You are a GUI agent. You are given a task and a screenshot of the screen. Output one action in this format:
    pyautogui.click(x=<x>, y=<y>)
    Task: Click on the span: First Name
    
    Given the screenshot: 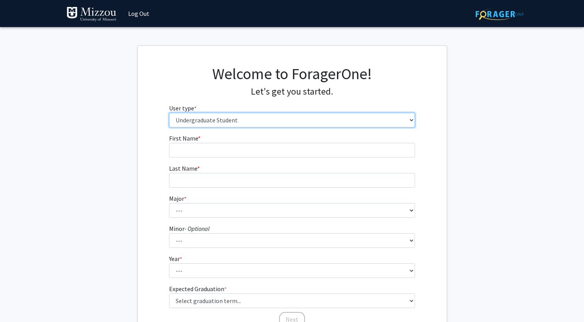 What is the action you would take?
    pyautogui.click(x=183, y=138)
    